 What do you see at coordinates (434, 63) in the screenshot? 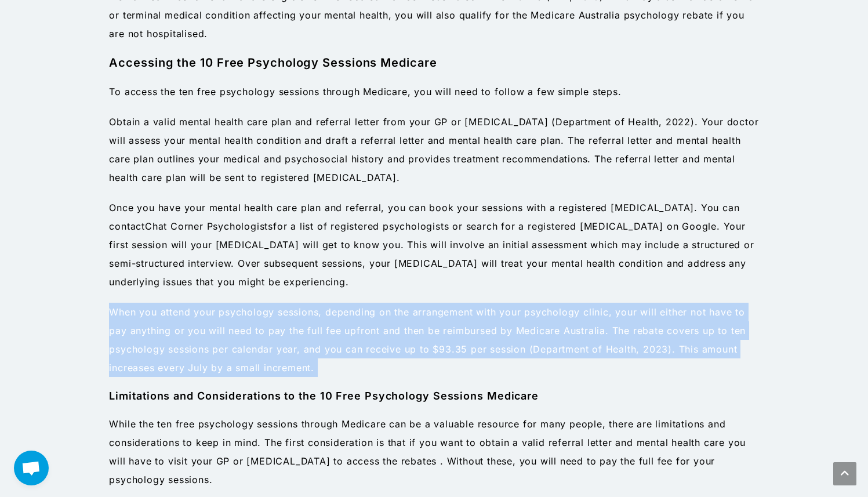
I see `h2: Accessing the 10 Free Psychology Sessions Medicare` at bounding box center [434, 63].